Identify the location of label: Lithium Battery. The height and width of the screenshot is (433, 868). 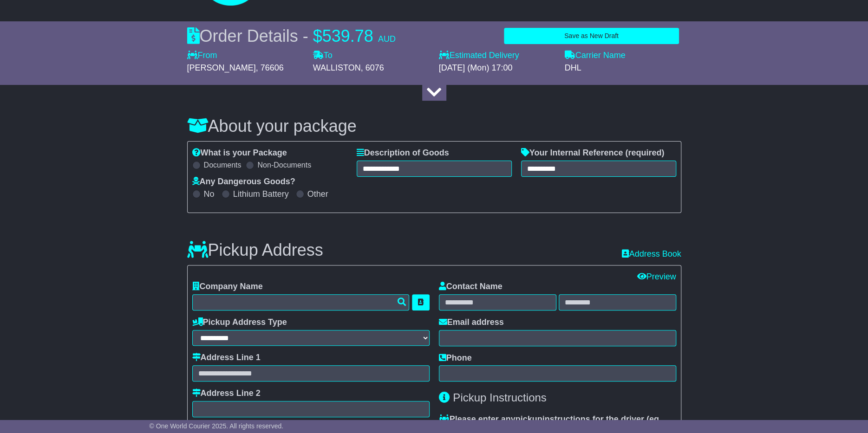
(261, 194).